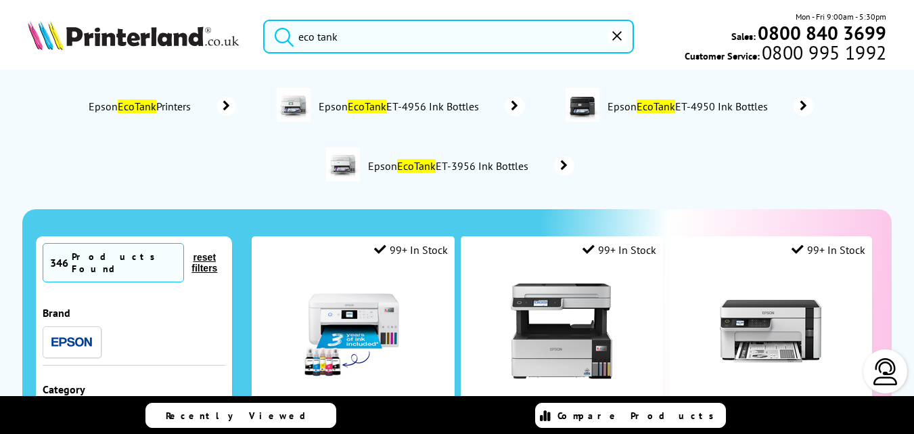 The height and width of the screenshot is (434, 914). I want to click on a: Recently Viewed, so click(241, 415).